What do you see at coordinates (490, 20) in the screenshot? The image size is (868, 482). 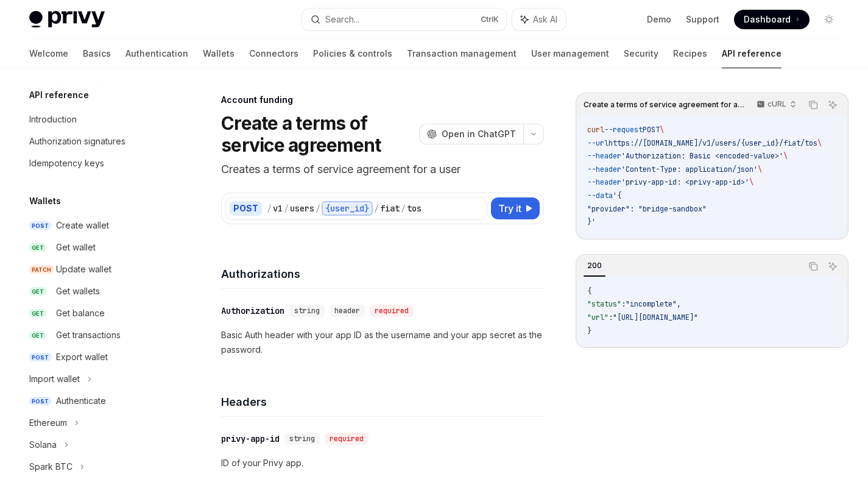 I see `span: Ctrl K` at bounding box center [490, 20].